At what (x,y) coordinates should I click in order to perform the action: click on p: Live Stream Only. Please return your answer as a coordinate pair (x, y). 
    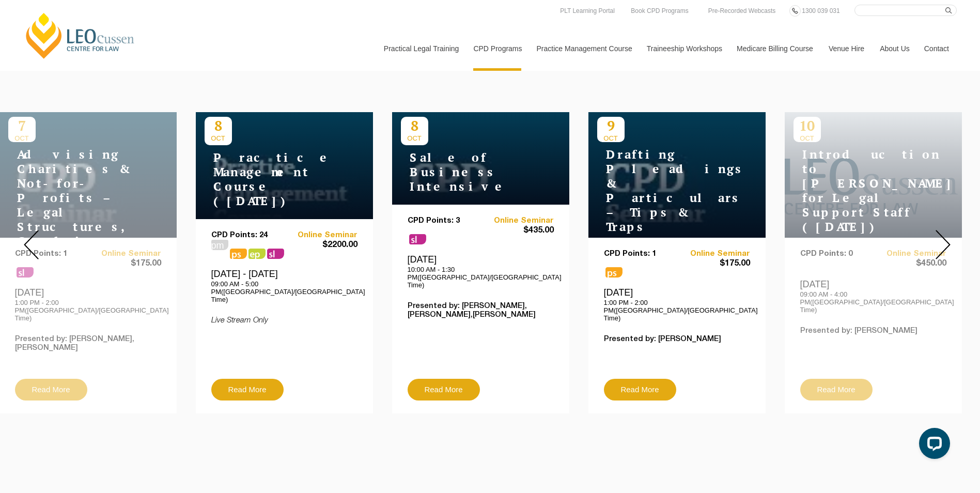
    Looking at the image, I should click on (284, 320).